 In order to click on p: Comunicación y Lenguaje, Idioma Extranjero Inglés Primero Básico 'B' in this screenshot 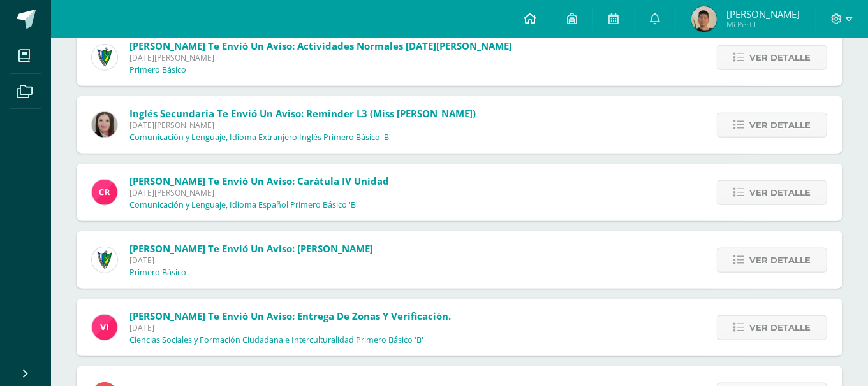, I will do `click(260, 138)`.